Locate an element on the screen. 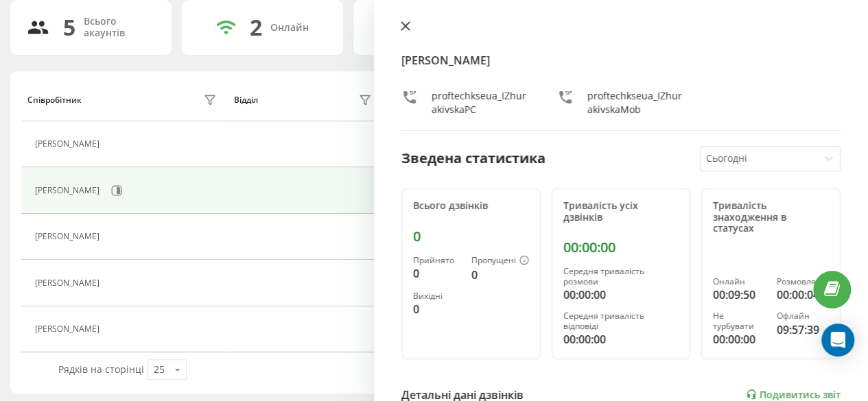  div: 25 is located at coordinates (159, 369).